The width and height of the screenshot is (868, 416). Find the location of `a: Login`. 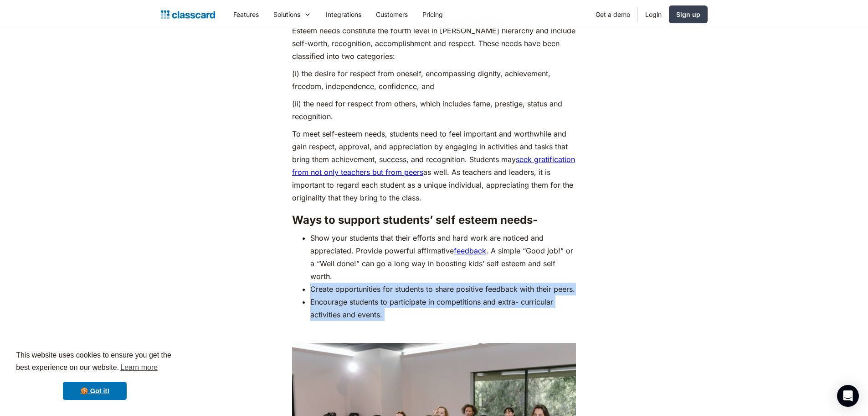

a: Login is located at coordinates (653, 14).